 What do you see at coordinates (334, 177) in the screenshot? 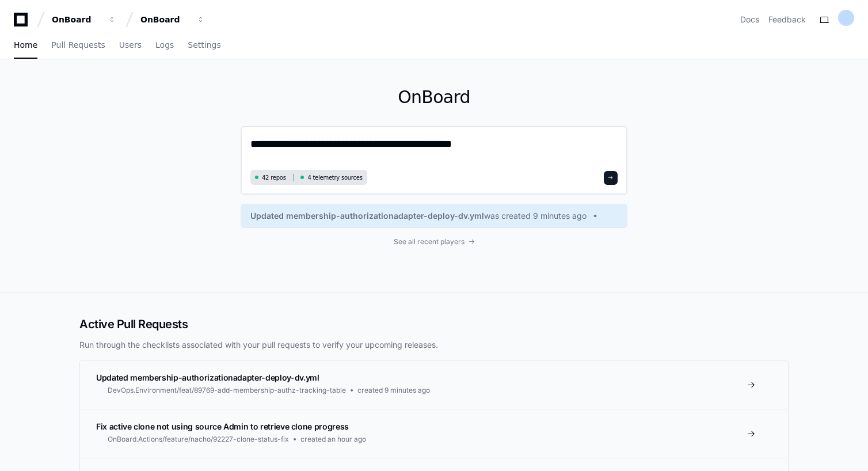
I see `span: 4 telemetry sources` at bounding box center [334, 177].